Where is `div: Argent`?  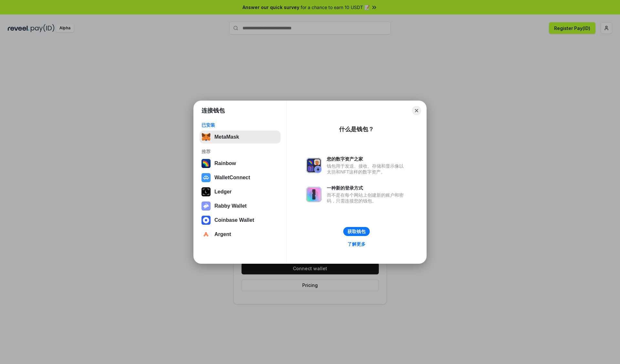 div: Argent is located at coordinates (223, 235).